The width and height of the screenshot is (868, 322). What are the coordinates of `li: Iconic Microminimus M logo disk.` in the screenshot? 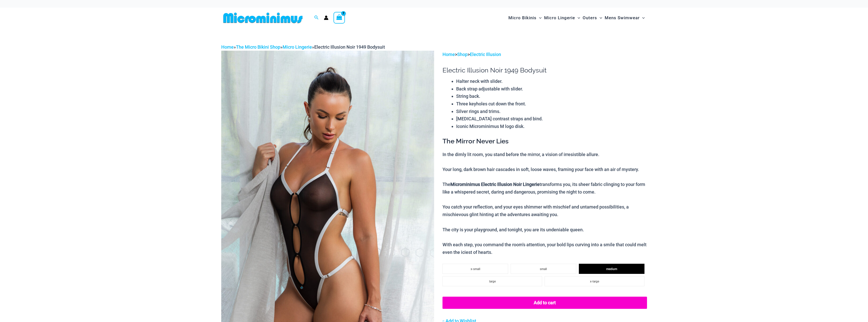 It's located at (552, 126).